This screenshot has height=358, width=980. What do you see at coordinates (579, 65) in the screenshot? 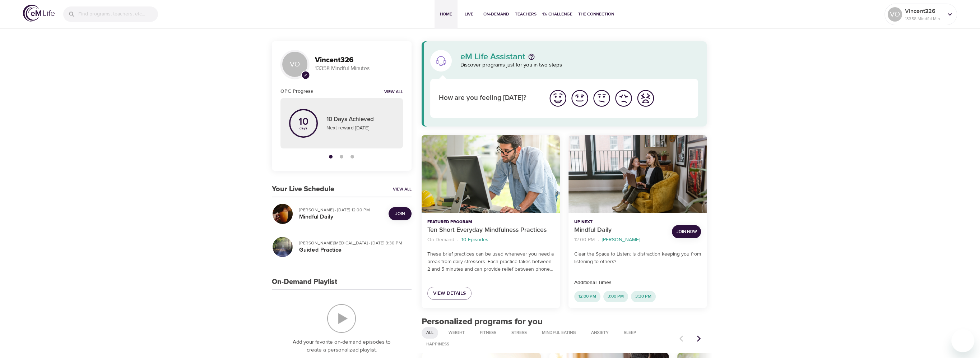
I see `p: Discover programs just for you in two steps` at bounding box center [579, 65].